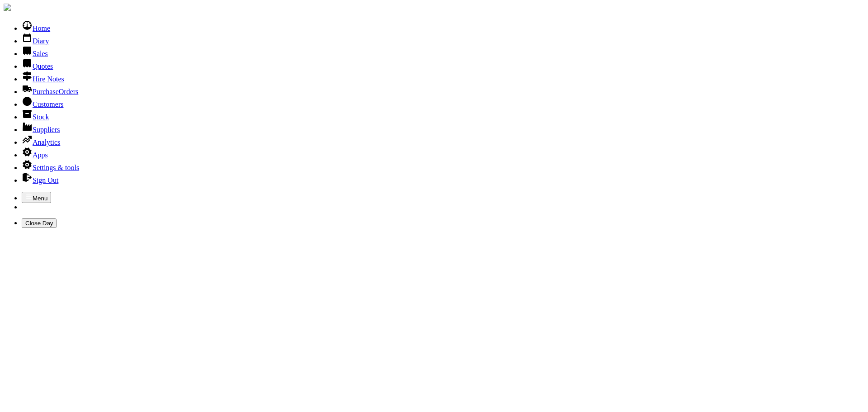 The width and height of the screenshot is (868, 412). I want to click on li: Stock, so click(443, 115).